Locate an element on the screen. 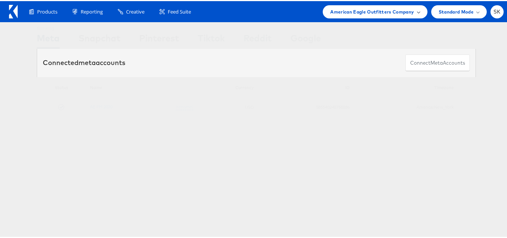 This screenshot has width=507, height=238. div: Connected accounts is located at coordinates (84, 62).